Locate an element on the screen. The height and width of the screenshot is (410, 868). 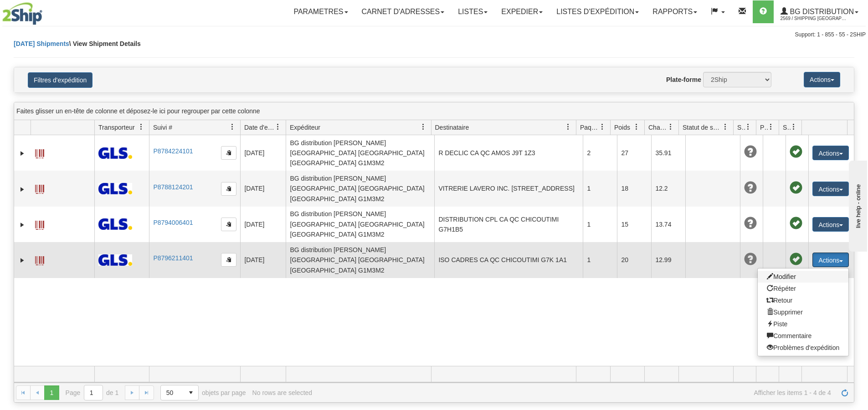
a: Delete shipment is located at coordinates (803, 312).